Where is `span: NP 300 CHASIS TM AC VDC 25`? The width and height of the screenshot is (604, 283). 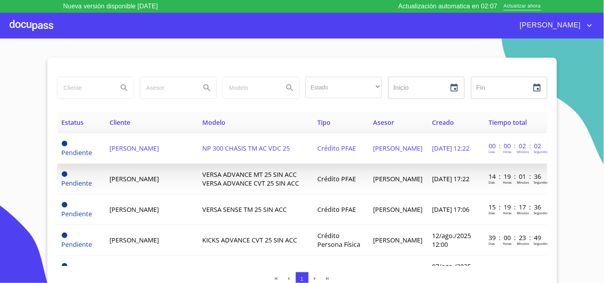 span: NP 300 CHASIS TM AC VDC 25 is located at coordinates (246, 148).